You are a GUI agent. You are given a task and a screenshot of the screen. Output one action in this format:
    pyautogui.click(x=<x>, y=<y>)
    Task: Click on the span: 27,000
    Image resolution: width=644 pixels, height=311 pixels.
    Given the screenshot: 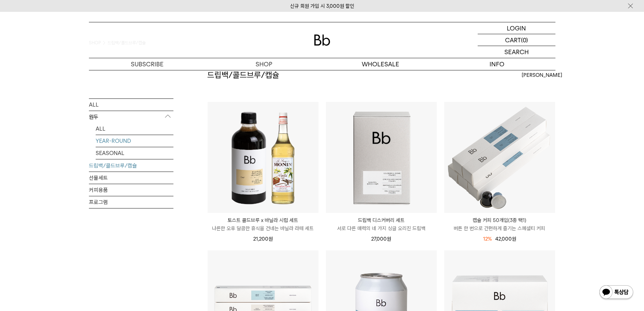 What is the action you would take?
    pyautogui.click(x=381, y=239)
    